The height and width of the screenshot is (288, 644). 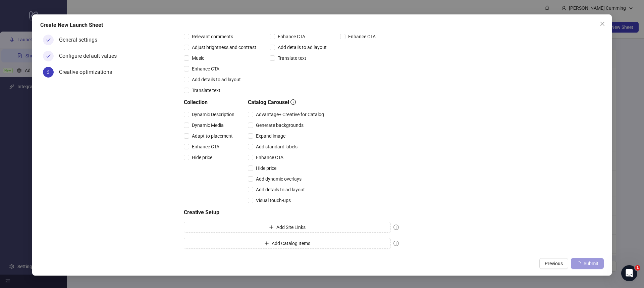 I want to click on button: Close, so click(x=603, y=24).